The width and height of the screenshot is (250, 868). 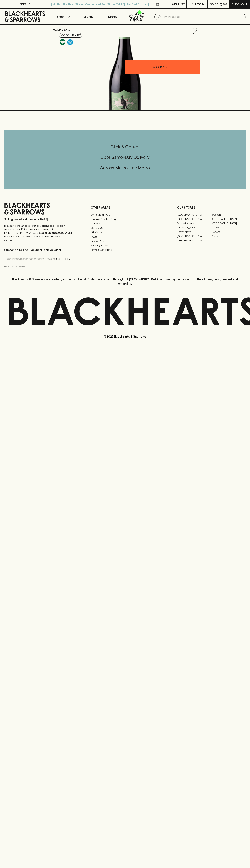 What do you see at coordinates (125, 250) in the screenshot?
I see `a: Terms & Conditions` at bounding box center [125, 250].